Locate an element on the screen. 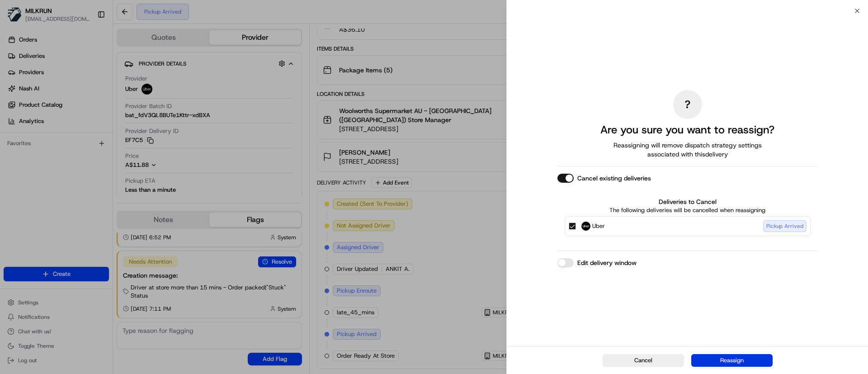 This screenshot has width=868, height=374. img: Uber is located at coordinates (586, 226).